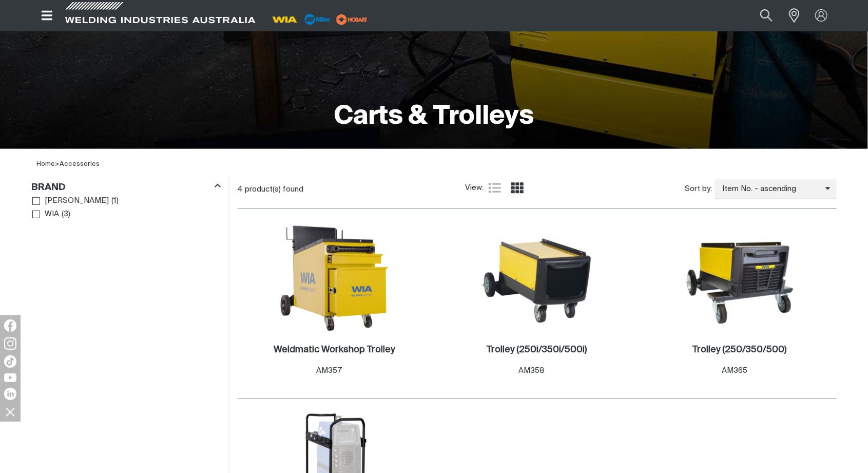  What do you see at coordinates (536, 350) in the screenshot?
I see `h2: Trolley (250i/350i/500i)` at bounding box center [536, 350].